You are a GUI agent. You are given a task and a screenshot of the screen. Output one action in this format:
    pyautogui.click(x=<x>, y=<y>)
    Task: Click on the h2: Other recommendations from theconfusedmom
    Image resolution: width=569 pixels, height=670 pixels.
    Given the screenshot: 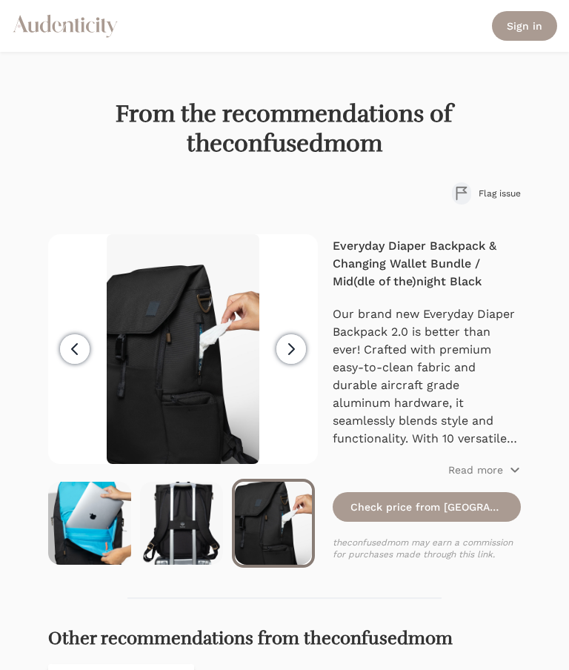 What is the action you would take?
    pyautogui.click(x=284, y=639)
    